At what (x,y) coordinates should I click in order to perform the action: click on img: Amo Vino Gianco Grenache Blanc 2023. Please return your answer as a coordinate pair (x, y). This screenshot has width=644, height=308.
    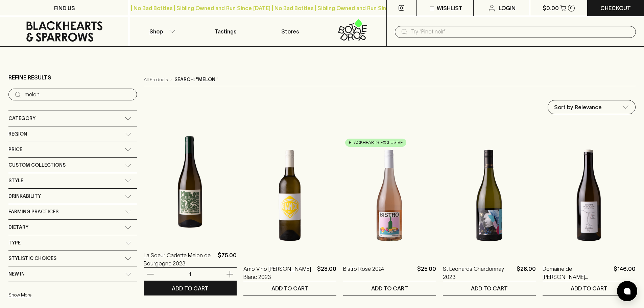
    Looking at the image, I should click on (290, 196).